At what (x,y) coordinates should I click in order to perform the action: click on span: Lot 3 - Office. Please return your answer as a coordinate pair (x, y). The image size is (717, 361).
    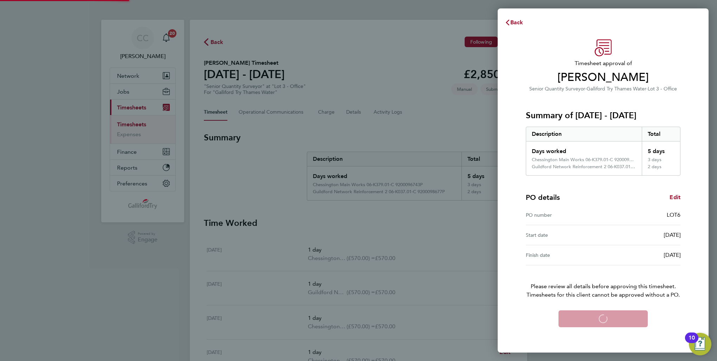
    Looking at the image, I should click on (662, 89).